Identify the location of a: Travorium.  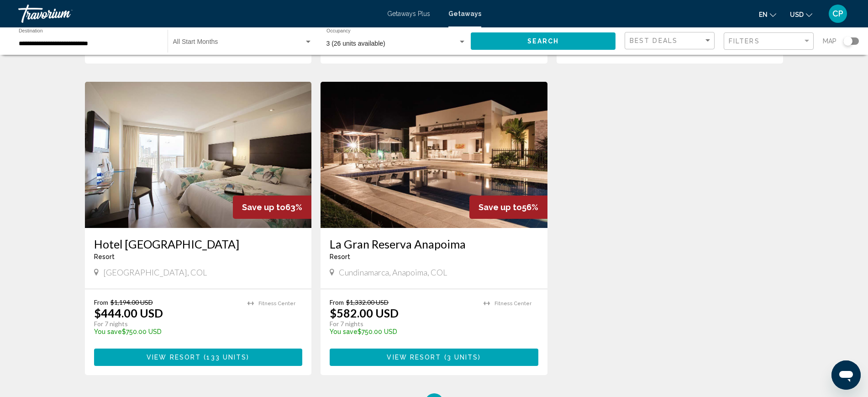
(198, 14).